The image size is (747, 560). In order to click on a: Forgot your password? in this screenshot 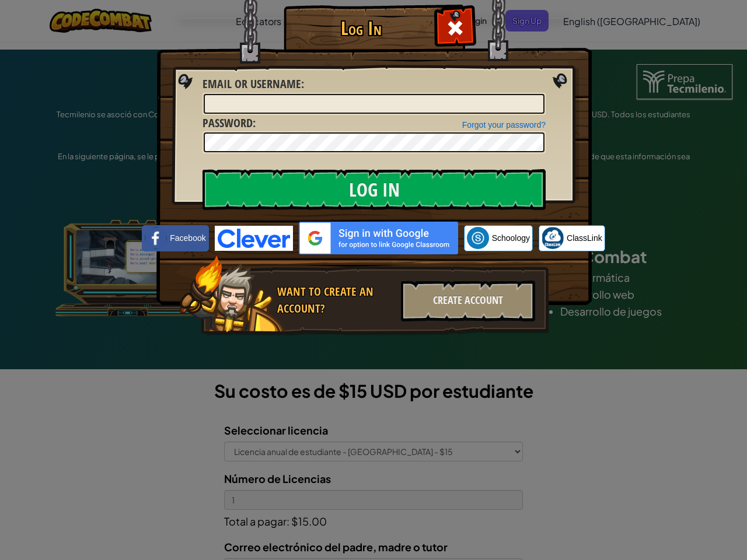, I will do `click(503, 125)`.